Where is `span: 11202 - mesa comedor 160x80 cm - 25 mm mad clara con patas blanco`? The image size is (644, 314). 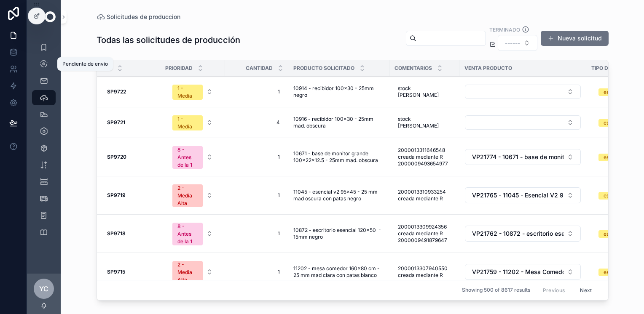 span: 11202 - mesa comedor 160x80 cm - 25 mm mad clara con patas blanco is located at coordinates (339, 272).